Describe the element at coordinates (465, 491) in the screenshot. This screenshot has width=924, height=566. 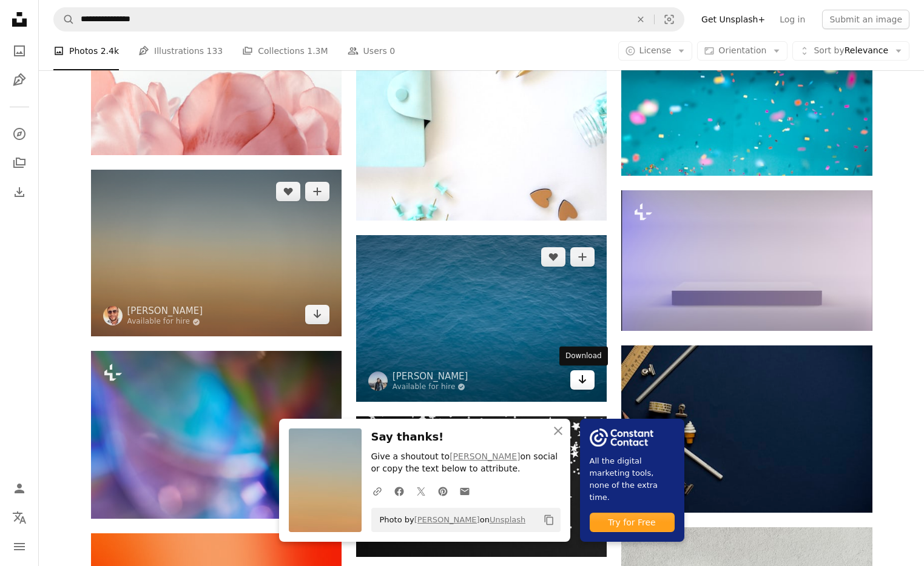
I see `a: Share over email` at that location.